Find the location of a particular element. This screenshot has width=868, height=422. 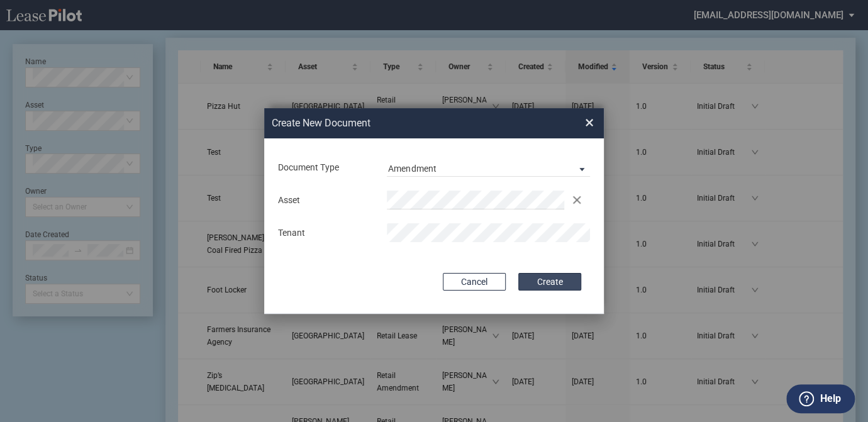

label: Help is located at coordinates (830, 399).